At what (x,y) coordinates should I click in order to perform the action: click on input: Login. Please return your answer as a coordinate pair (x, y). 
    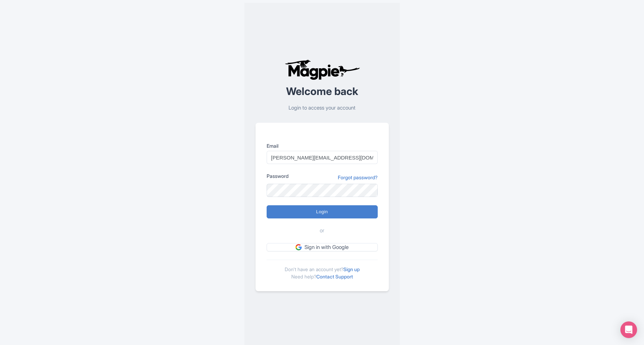
    Looking at the image, I should click on (322, 212).